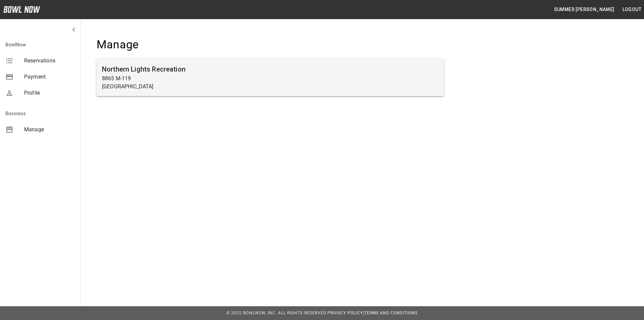 This screenshot has width=644, height=320. What do you see at coordinates (391, 313) in the screenshot?
I see `a: Terms and Conditions` at bounding box center [391, 313].